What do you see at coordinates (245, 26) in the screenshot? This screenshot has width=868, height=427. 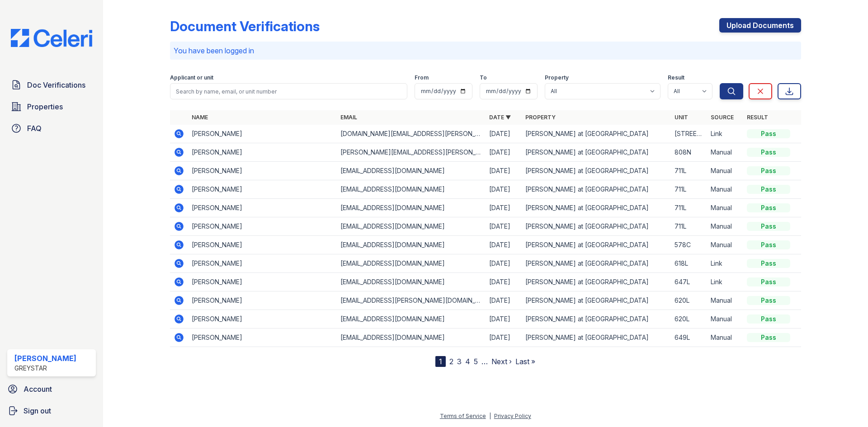 I see `div: Document Verifications` at bounding box center [245, 26].